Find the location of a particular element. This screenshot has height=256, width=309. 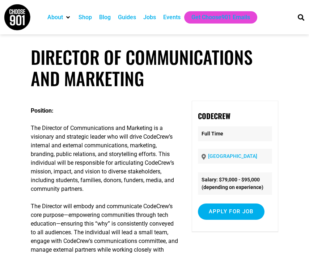

div: Guides is located at coordinates (127, 17).